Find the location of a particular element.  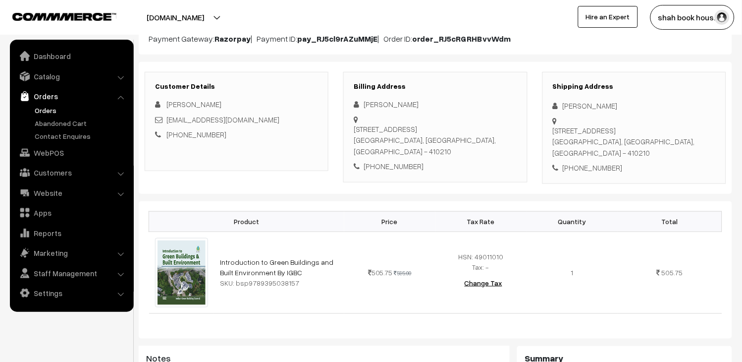

a: Customers is located at coordinates (71, 172).